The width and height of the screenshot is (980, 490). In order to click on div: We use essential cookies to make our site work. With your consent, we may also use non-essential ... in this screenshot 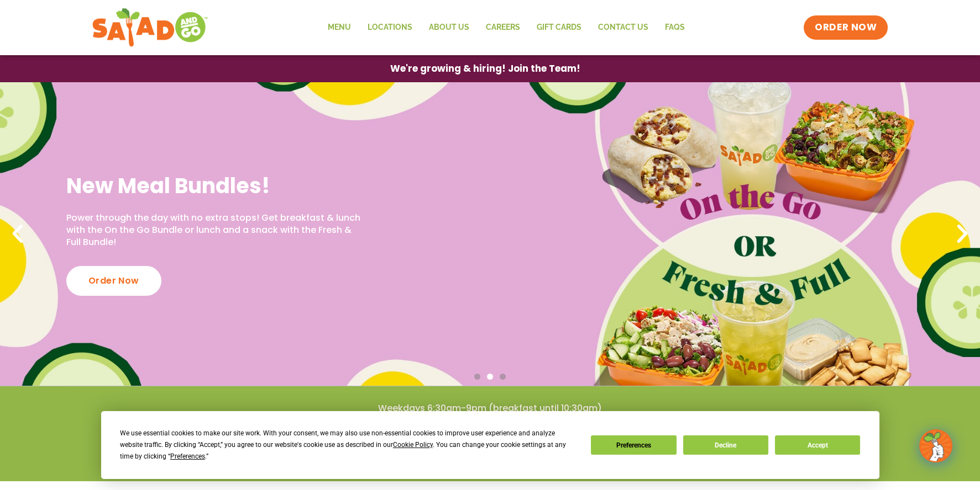, I will do `click(349, 446)`.